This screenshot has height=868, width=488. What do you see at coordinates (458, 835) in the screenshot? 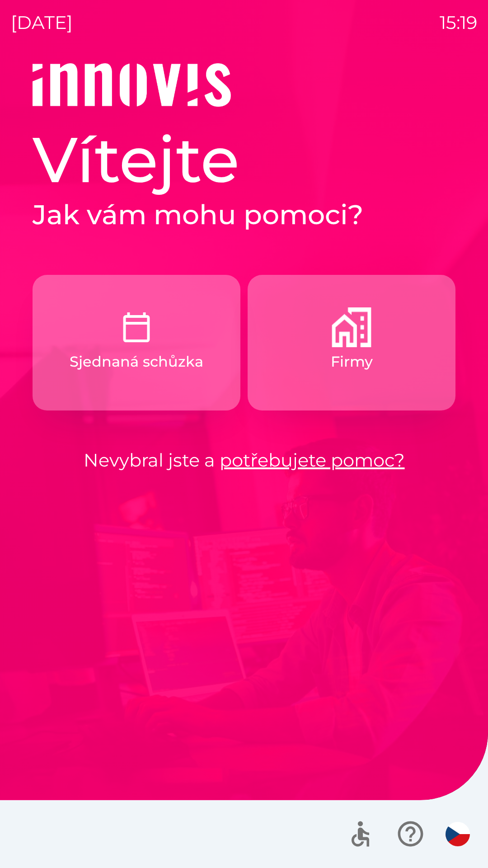
I see `img: cs flag` at bounding box center [458, 835].